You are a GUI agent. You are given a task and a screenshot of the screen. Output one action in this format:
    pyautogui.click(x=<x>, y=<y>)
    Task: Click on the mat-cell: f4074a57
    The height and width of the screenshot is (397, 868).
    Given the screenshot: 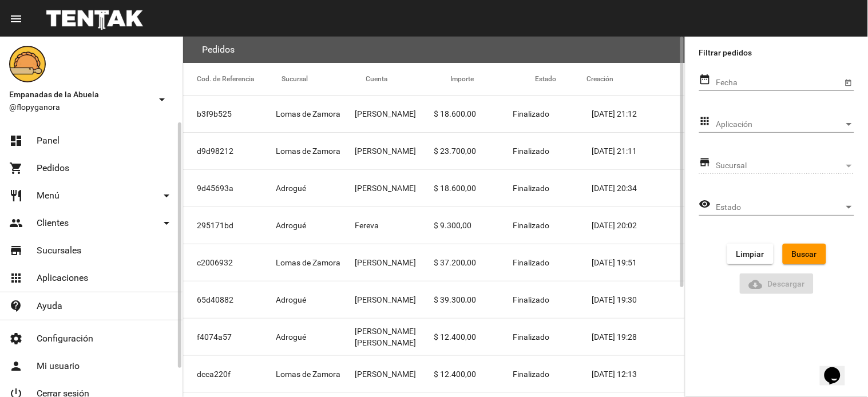 What is the action you would take?
    pyautogui.click(x=229, y=337)
    